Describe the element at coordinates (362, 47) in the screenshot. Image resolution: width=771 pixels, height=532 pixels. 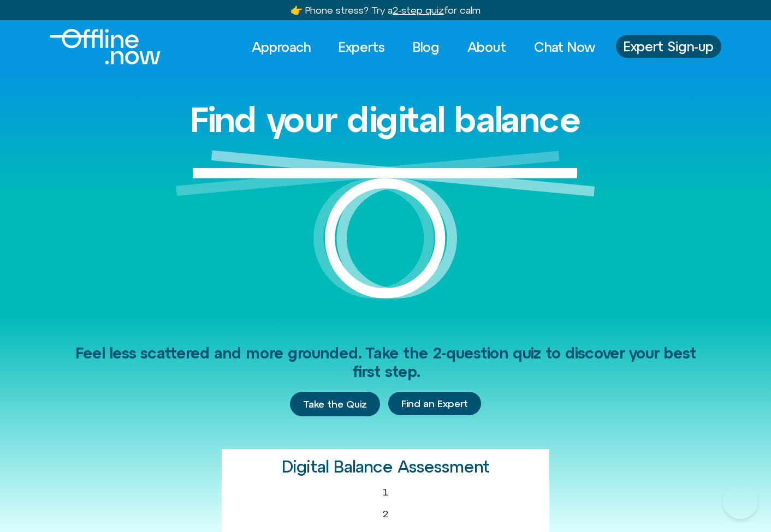
I see `a: Experts` at that location.